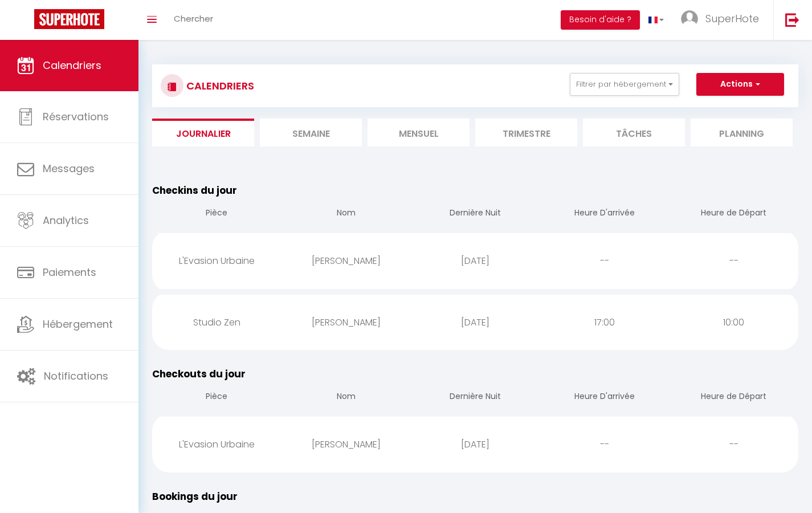  Describe the element at coordinates (203, 132) in the screenshot. I see `li: Journalier` at that location.